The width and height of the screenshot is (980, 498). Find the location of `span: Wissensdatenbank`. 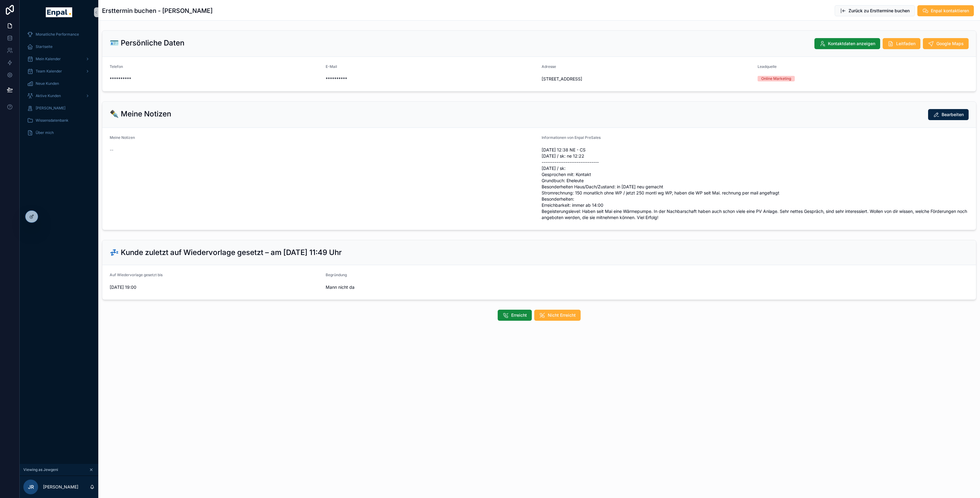

span: Wissensdatenbank is located at coordinates (52, 120).